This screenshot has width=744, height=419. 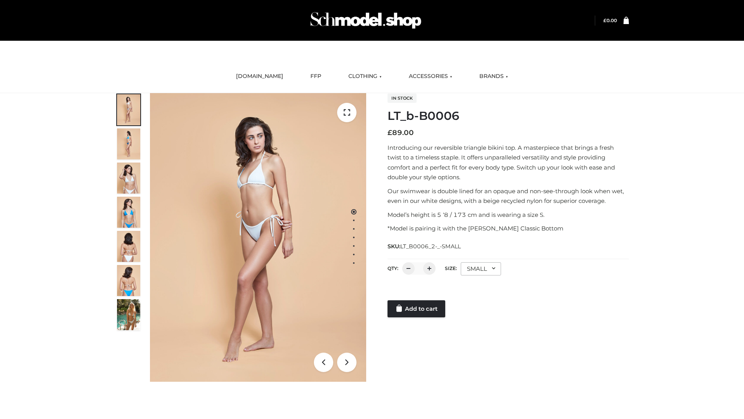 What do you see at coordinates (610, 20) in the screenshot?
I see `bdi: 0.00` at bounding box center [610, 20].